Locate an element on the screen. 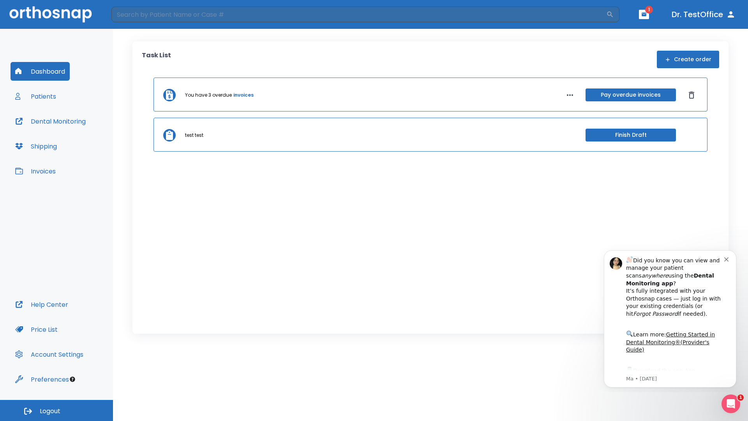  div: Learn more: ​ is located at coordinates (83, 102).